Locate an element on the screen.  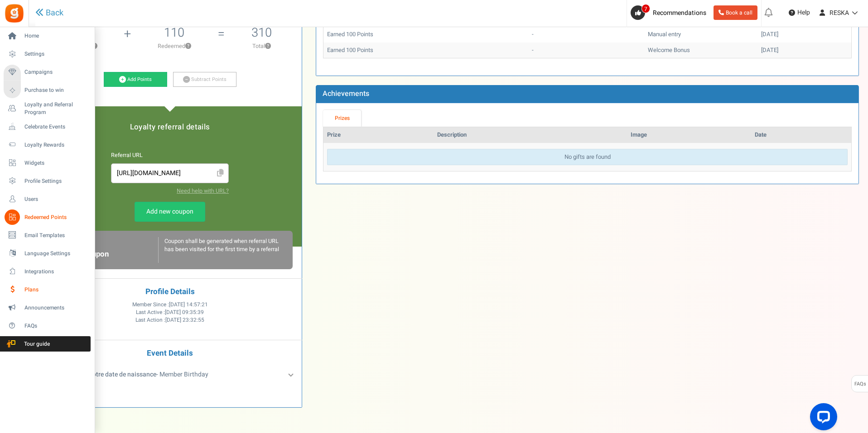
span: Click to Copy is located at coordinates (220, 173).